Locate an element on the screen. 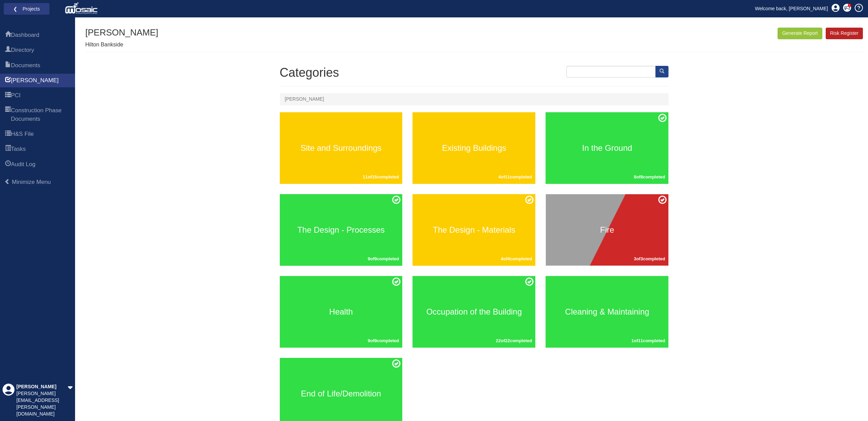 The height and width of the screenshot is (421, 868). a: Health9of9completed is located at coordinates (341, 312).